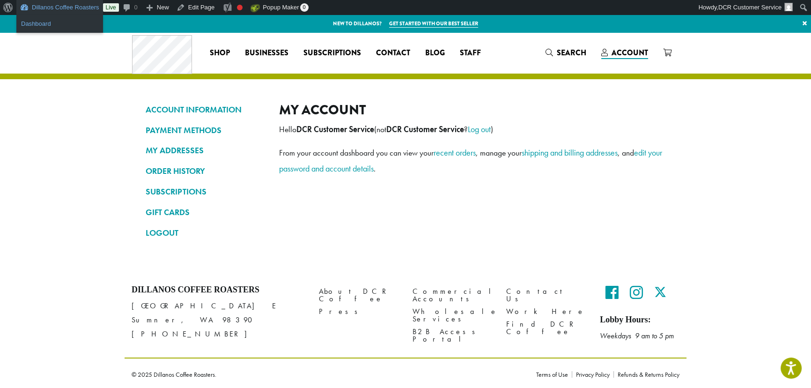 Image resolution: width=811 pixels, height=388 pixels. Describe the element at coordinates (111, 7) in the screenshot. I see `a: Live` at that location.